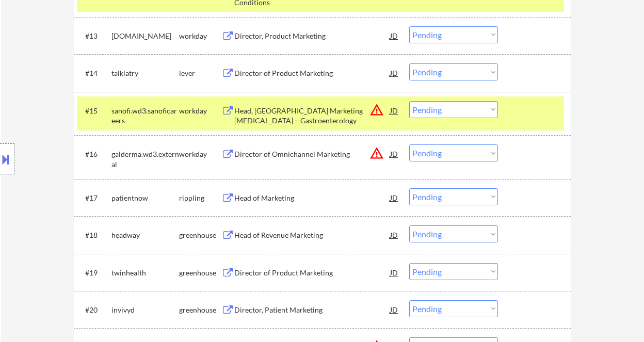 This screenshot has width=644, height=342. What do you see at coordinates (145, 310) in the screenshot?
I see `div: invivyd` at bounding box center [145, 310].